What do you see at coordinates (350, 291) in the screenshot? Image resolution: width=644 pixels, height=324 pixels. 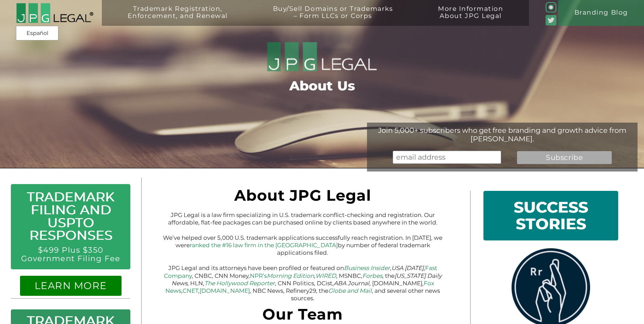 I see `a: Globe and Mail` at bounding box center [350, 291].